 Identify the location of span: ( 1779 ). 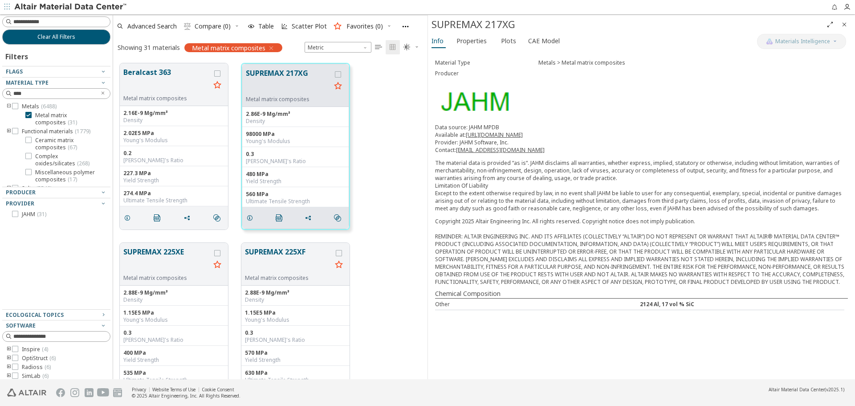
(82, 131).